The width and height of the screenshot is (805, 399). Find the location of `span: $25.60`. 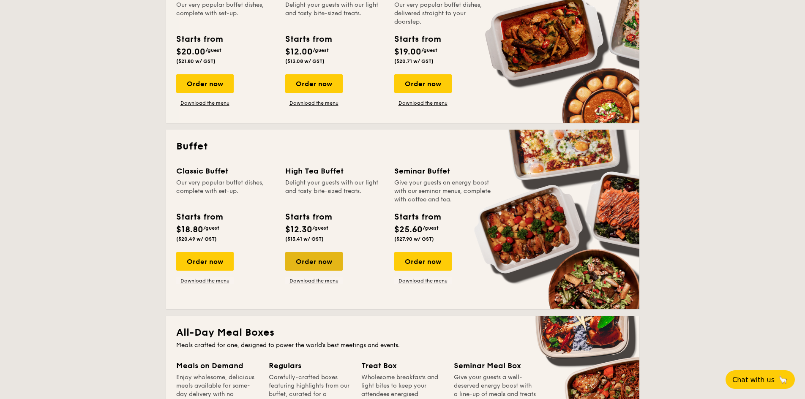

span: $25.60 is located at coordinates (408, 230).